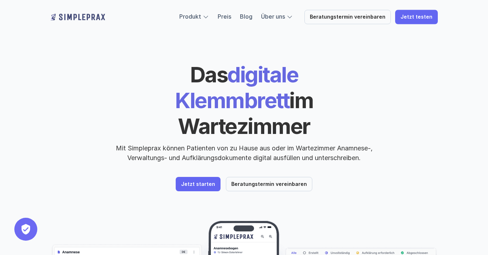 The image size is (488, 255). What do you see at coordinates (273, 17) in the screenshot?
I see `a: Über uns` at bounding box center [273, 17].